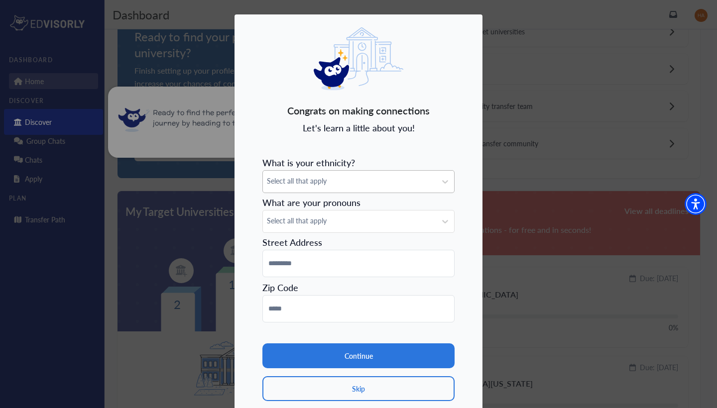 The height and width of the screenshot is (408, 717). I want to click on div: Accessibility Menu, so click(696, 204).